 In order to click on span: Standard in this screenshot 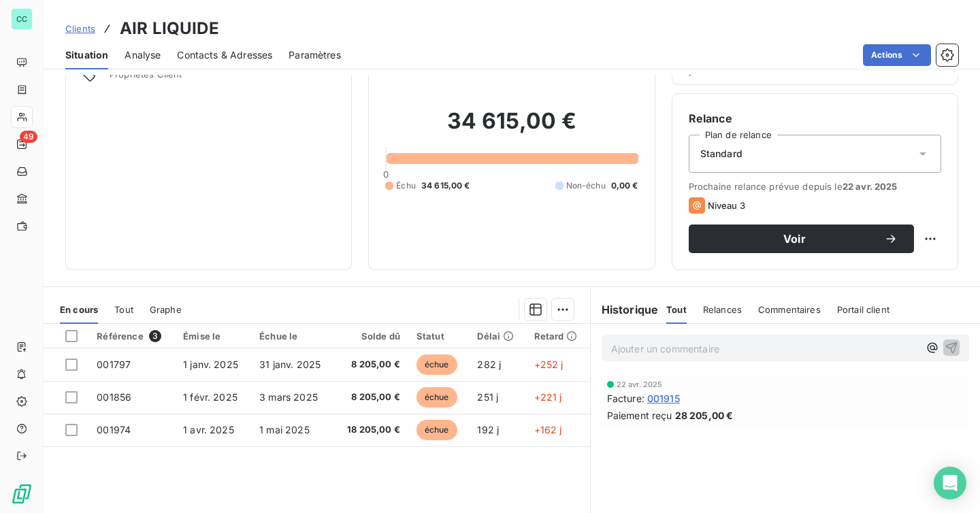, I will do `click(721, 154)`.